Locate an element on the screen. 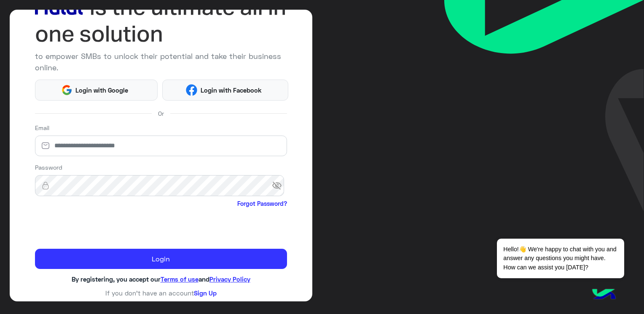  a: Sign Up is located at coordinates (205, 293).